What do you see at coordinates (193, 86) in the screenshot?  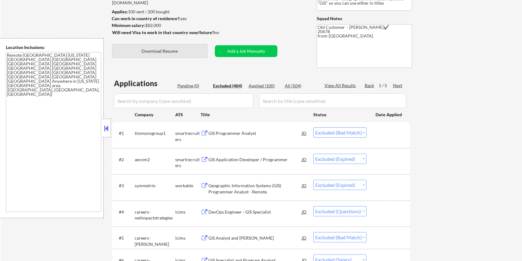 I see `div: Pending (0)` at bounding box center [193, 86].